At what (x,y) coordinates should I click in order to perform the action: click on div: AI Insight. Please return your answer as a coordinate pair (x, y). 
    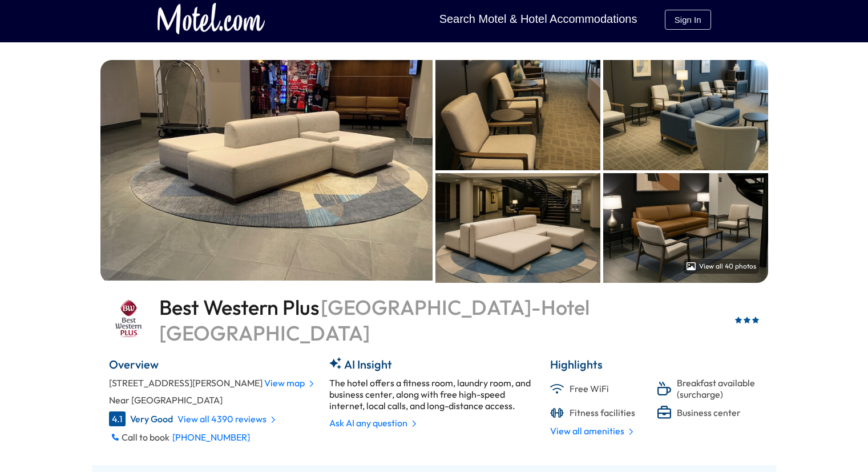
    Looking at the image, I should click on (368, 364).